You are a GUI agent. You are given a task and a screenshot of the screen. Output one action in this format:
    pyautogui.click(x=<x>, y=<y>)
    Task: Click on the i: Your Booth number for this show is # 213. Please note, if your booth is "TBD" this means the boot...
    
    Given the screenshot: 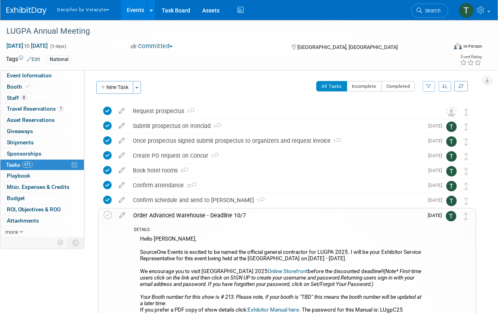 What is the action you would take?
    pyautogui.click(x=281, y=300)
    